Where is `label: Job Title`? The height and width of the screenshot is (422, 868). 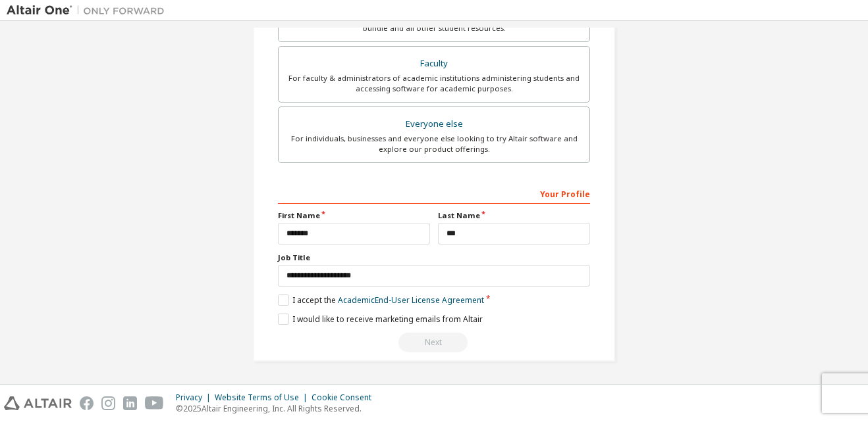
label: Job Title is located at coordinates (434, 258).